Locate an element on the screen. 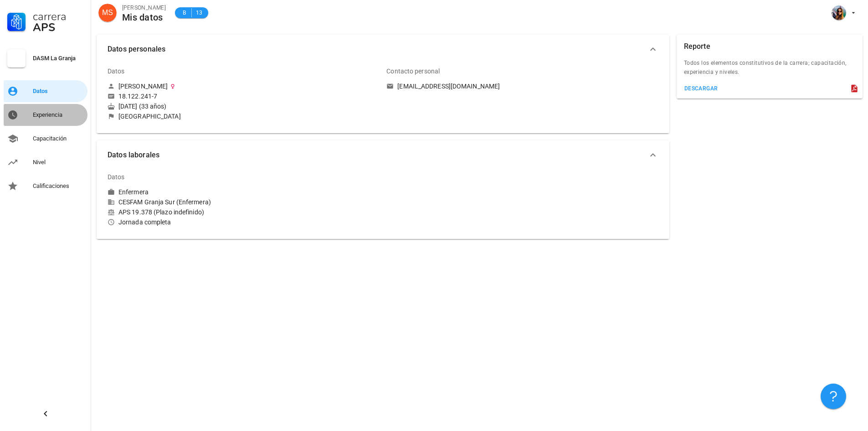 This screenshot has width=868, height=431. a: Capacitación is located at coordinates (46, 139).